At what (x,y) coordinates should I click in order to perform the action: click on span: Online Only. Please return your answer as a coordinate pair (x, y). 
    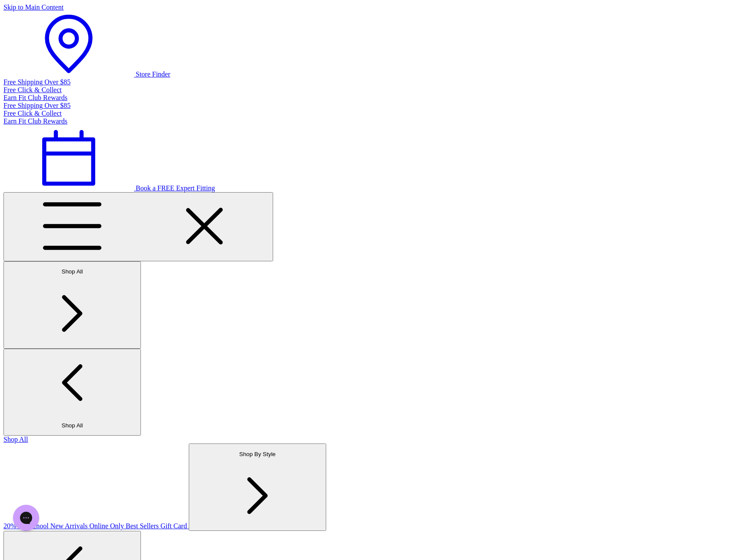
    Looking at the image, I should click on (107, 526).